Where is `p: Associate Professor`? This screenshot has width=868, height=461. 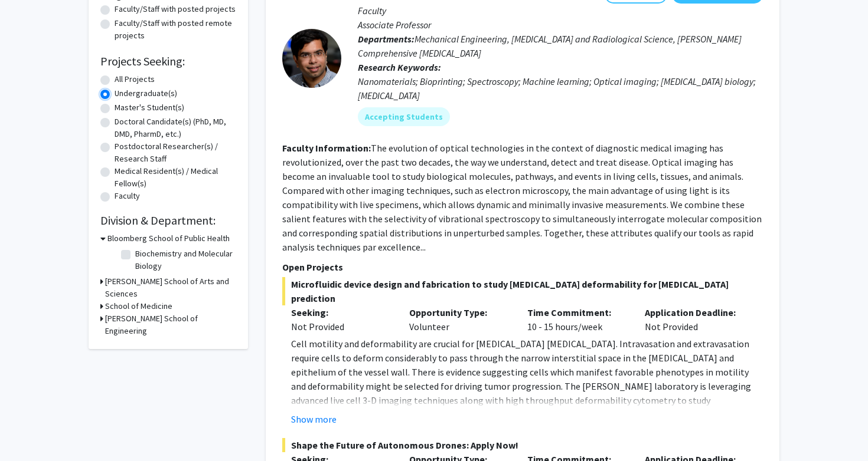
p: Associate Professor is located at coordinates (560, 25).